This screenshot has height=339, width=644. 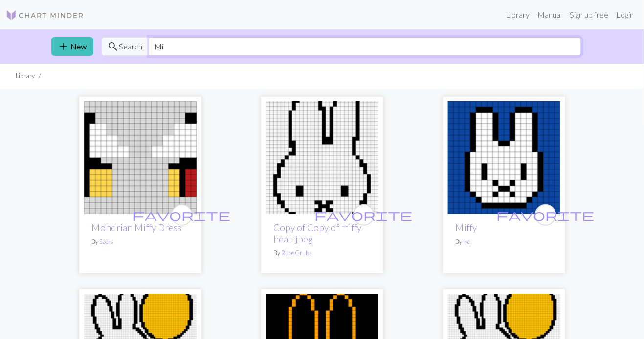 I want to click on a: Szors, so click(x=106, y=241).